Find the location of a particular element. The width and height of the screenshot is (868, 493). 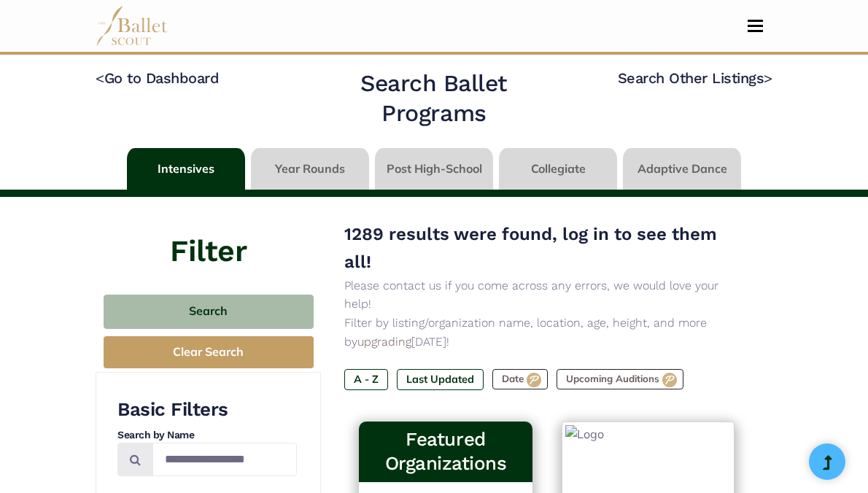

h2: Search Ballet Programs is located at coordinates (434, 98).